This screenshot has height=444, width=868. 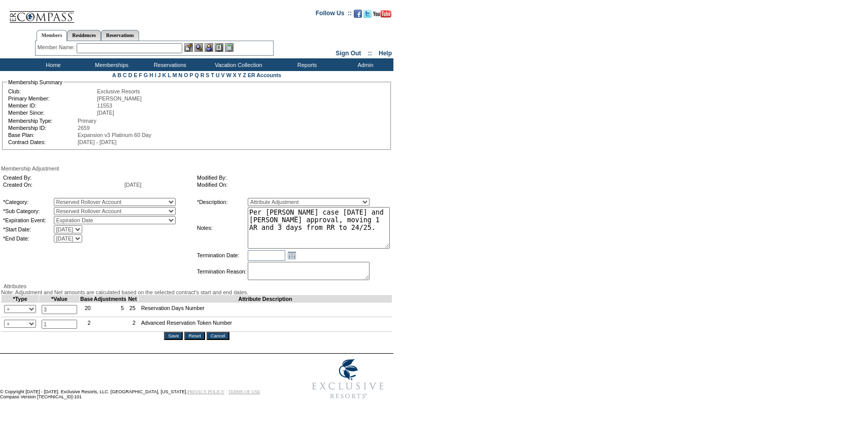 What do you see at coordinates (265, 309) in the screenshot?
I see `td: Reservation Days Number` at bounding box center [265, 309].